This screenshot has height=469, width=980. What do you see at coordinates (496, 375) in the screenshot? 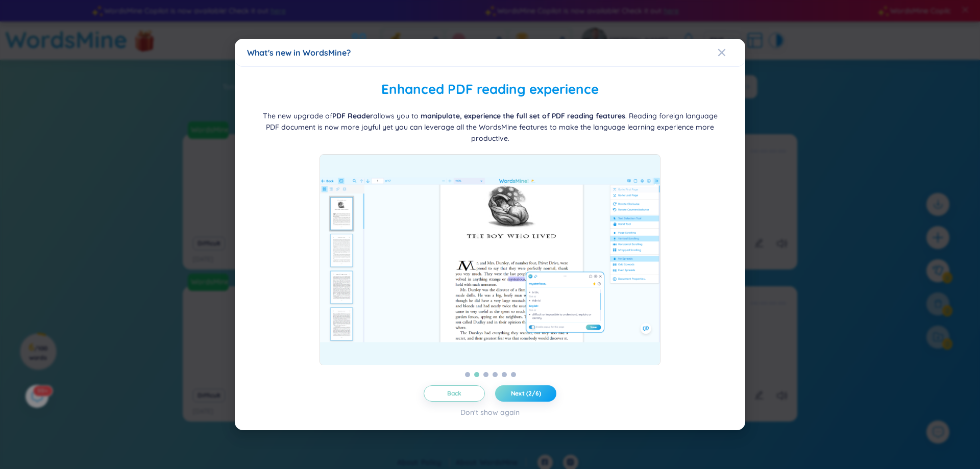
I see `button: 4` at bounding box center [496, 375].